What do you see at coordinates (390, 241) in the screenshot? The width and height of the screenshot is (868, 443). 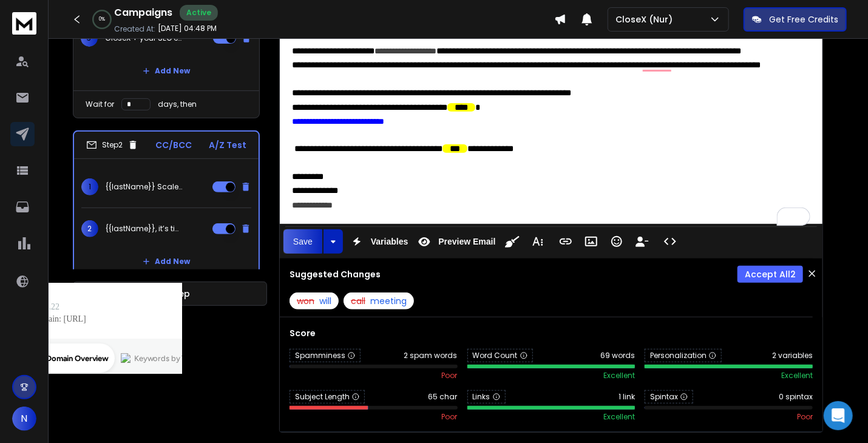 I see `span: Variables` at bounding box center [390, 241].